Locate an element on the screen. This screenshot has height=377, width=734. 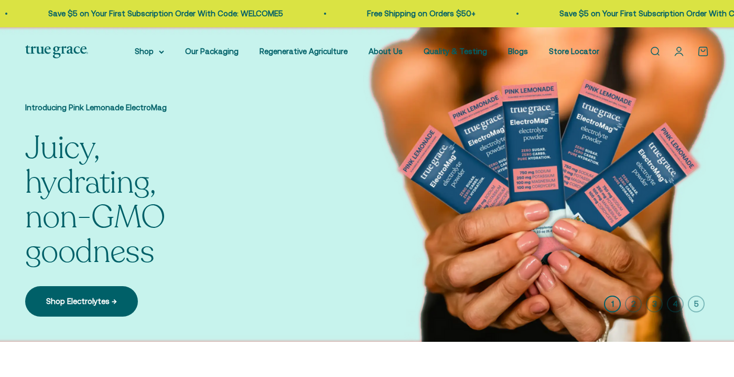
p: Introducing Pink Lemonade ElectroMag is located at coordinates (130, 108).